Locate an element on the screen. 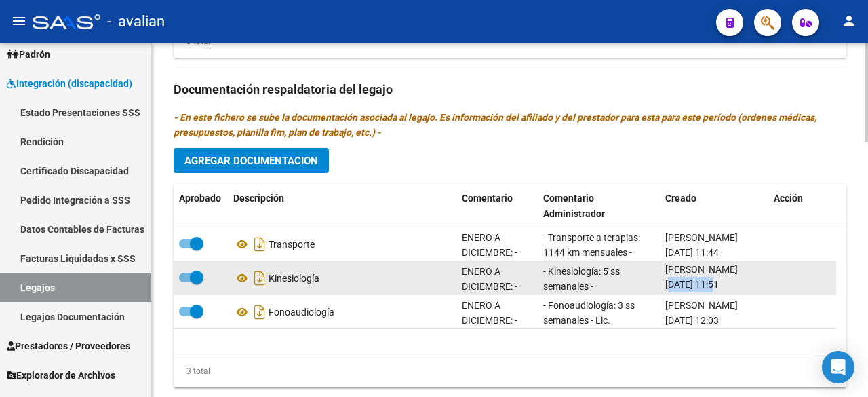 Image resolution: width=868 pixels, height=397 pixels. span: Padrón is located at coordinates (29, 54).